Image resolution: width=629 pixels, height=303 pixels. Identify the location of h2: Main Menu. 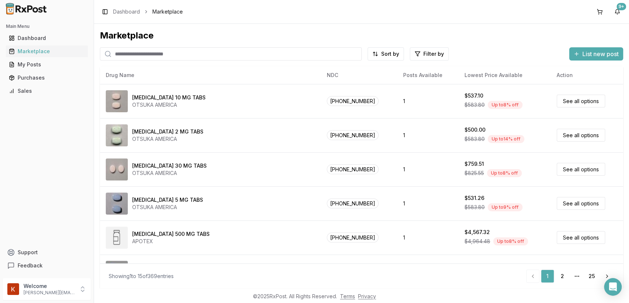
(47, 26).